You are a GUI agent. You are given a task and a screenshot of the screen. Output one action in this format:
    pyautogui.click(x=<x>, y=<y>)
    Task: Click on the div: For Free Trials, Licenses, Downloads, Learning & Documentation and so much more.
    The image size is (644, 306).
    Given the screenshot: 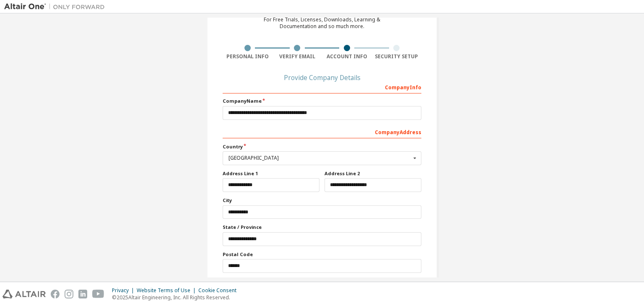 What is the action you would take?
    pyautogui.click(x=322, y=23)
    